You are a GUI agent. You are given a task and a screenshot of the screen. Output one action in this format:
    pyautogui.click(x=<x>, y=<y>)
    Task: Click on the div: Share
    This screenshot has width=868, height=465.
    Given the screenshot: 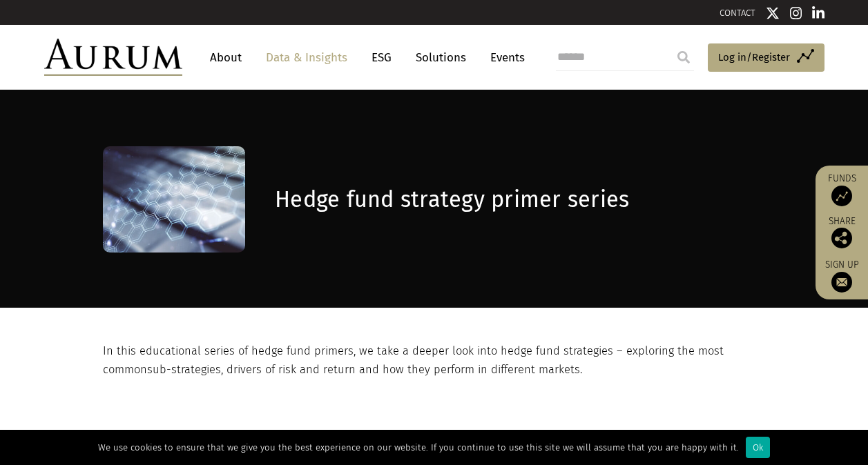 What is the action you would take?
    pyautogui.click(x=842, y=232)
    